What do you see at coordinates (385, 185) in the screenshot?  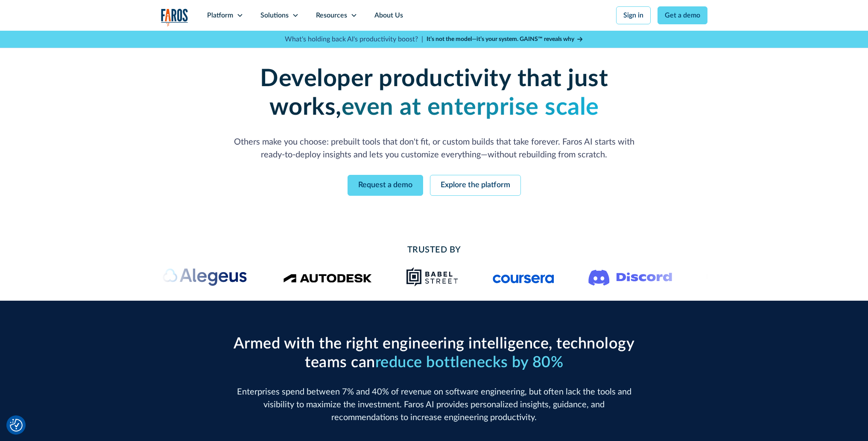 I see `a: Request a demo` at bounding box center [385, 185].